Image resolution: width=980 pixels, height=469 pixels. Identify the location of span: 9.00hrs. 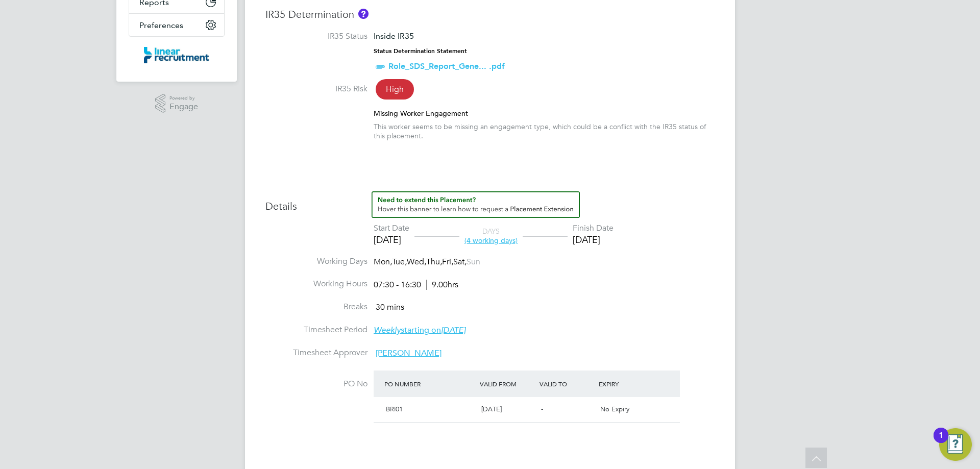
(442, 285).